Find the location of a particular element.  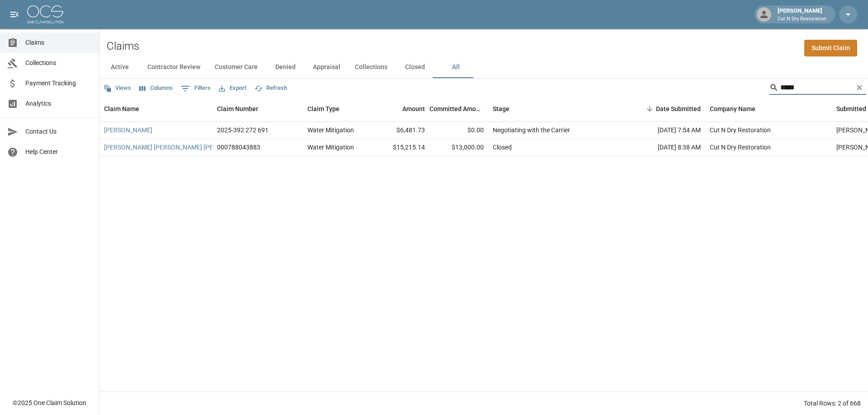

span: Collections is located at coordinates (58, 63).